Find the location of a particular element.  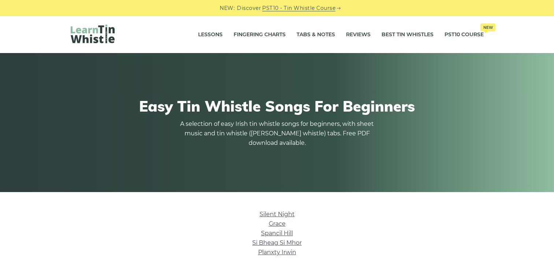

h1: Easy Tin Whistle Songs For Beginners is located at coordinates (277, 106).